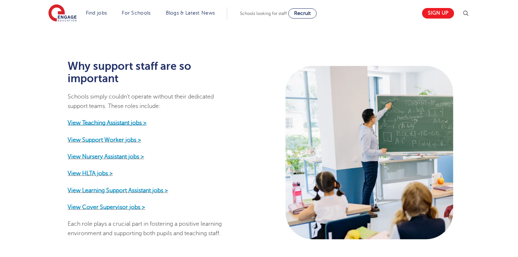 The width and height of the screenshot is (518, 257). I want to click on strong: View Cover Supervisor jobs >, so click(106, 207).